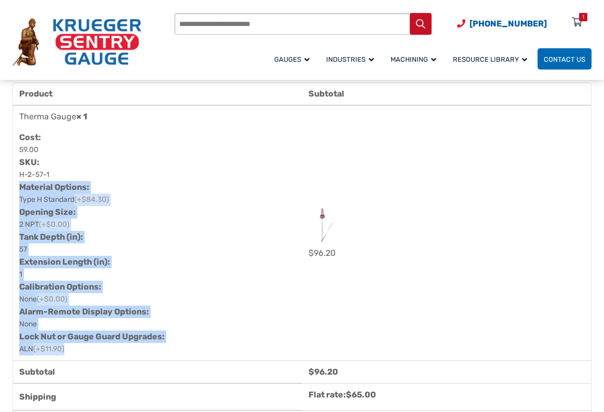 The image size is (604, 412). I want to click on dt: Extension Length (in):, so click(156, 262).